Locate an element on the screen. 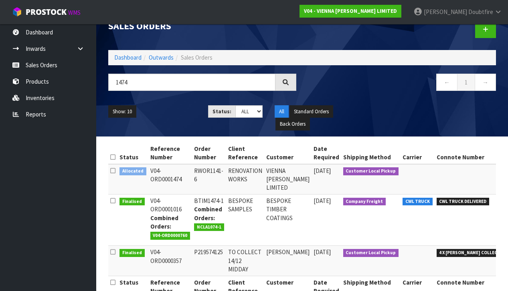 The width and height of the screenshot is (508, 291). td: V04-ORD0000357 is located at coordinates (170, 261).